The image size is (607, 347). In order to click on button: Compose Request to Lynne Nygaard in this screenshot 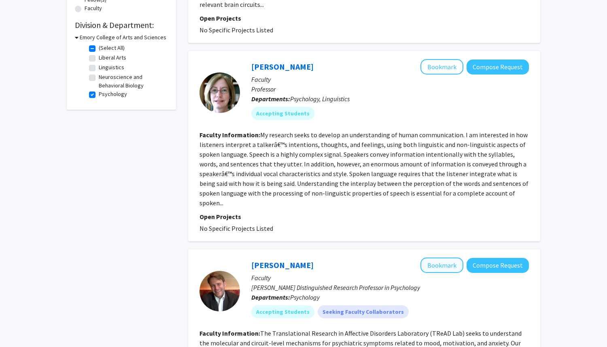, I will do `click(498, 67)`.